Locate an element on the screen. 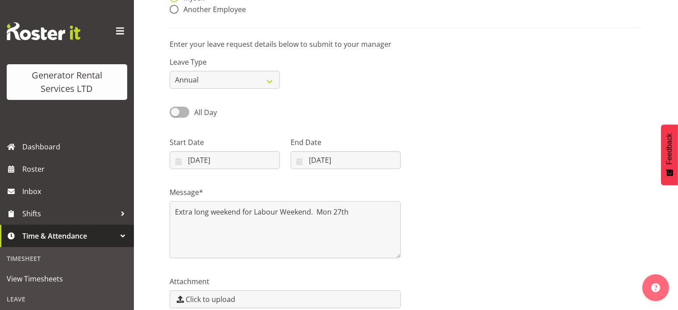  span: Feedback is located at coordinates (669, 149).